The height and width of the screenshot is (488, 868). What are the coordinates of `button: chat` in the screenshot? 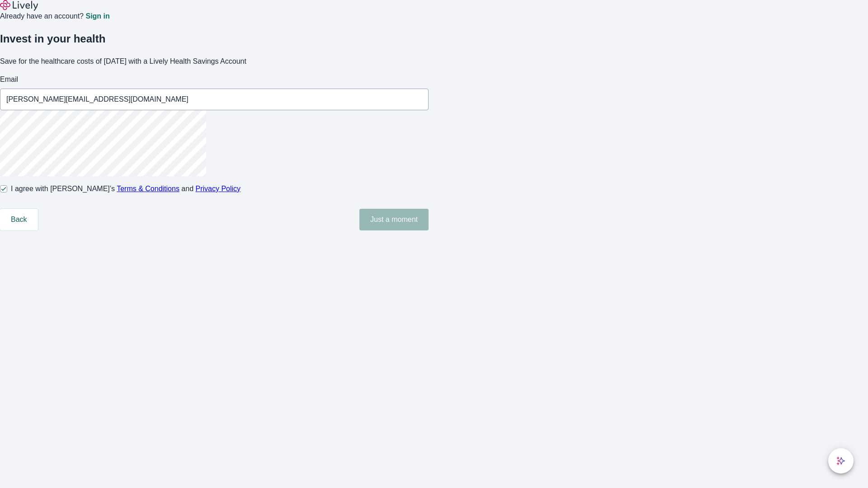 It's located at (841, 461).